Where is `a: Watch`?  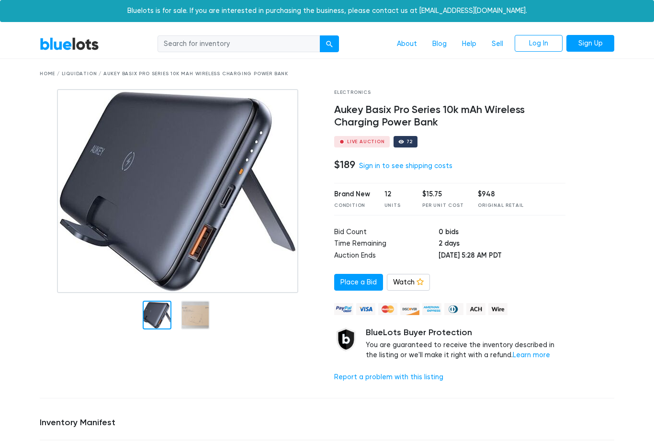 a: Watch is located at coordinates (409, 283).